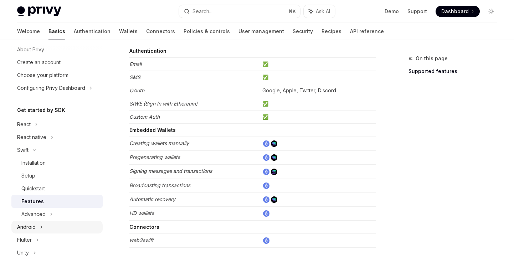 The height and width of the screenshot is (262, 514). I want to click on a: Security, so click(303, 31).